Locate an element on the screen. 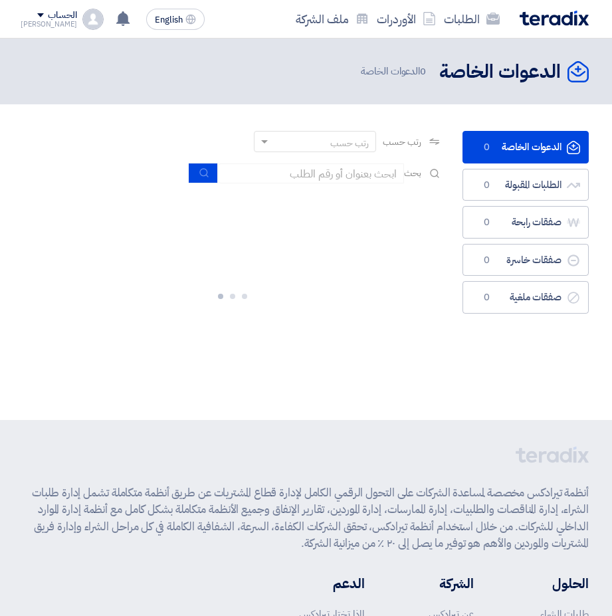 The width and height of the screenshot is (612, 616). span: الدعوات الخاصة is located at coordinates (395, 71).